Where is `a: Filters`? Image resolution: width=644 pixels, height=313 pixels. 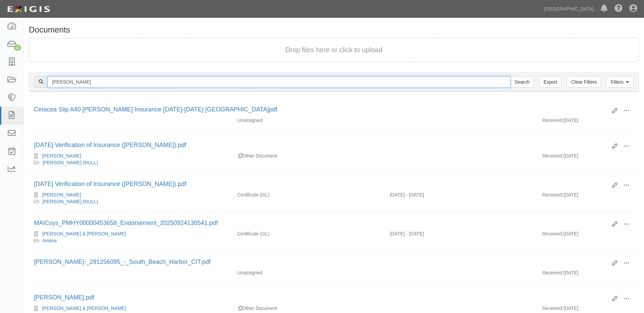 a: Filters is located at coordinates (620, 82).